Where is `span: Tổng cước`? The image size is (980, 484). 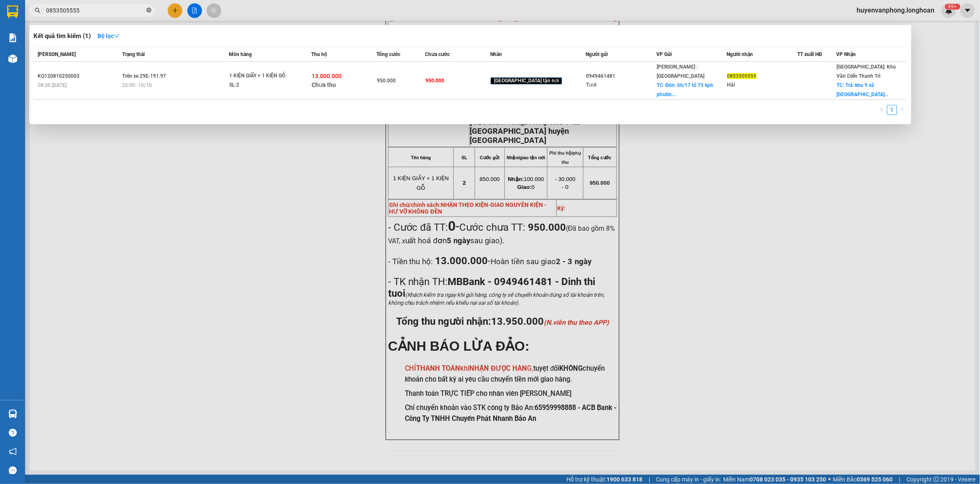 span: Tổng cước is located at coordinates (388, 55).